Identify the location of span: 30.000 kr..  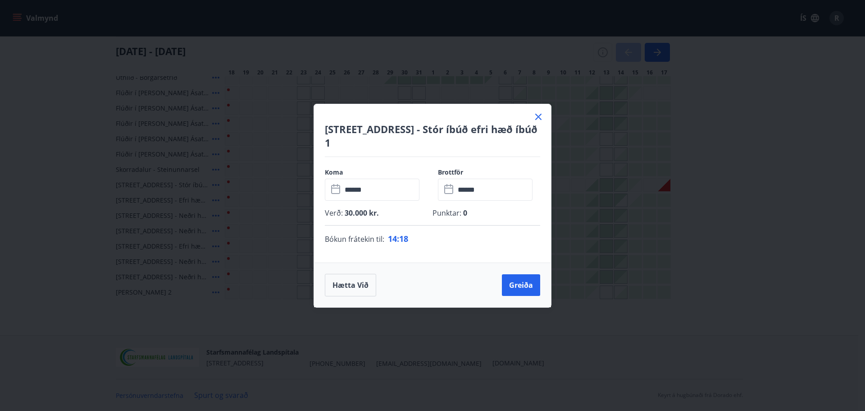
(361, 213).